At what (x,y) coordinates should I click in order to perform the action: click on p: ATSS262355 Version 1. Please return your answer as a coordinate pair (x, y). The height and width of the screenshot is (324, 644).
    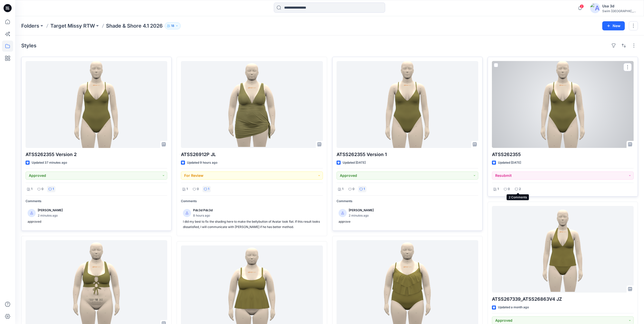
    Looking at the image, I should click on (407, 155).